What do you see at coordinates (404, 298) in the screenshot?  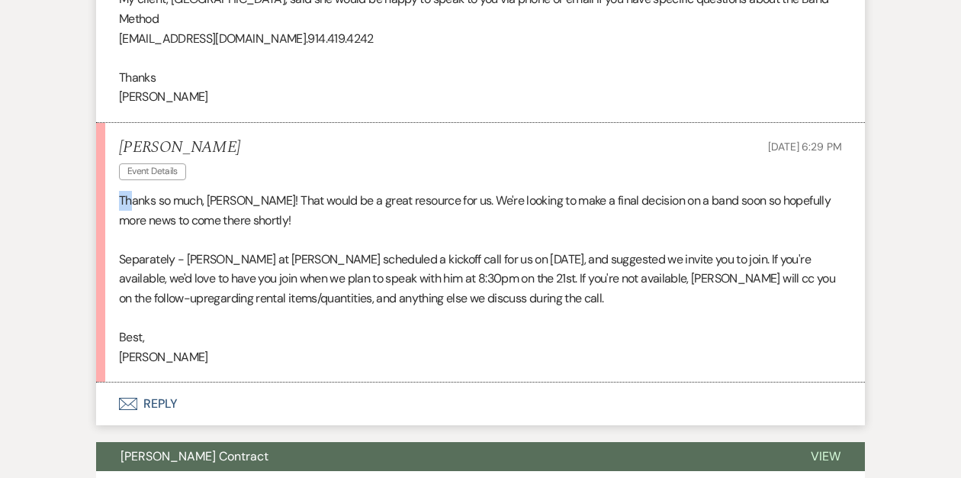 I see `span: regarding rental items/quantities, and anything else we discuss during the call.` at bounding box center [404, 298].